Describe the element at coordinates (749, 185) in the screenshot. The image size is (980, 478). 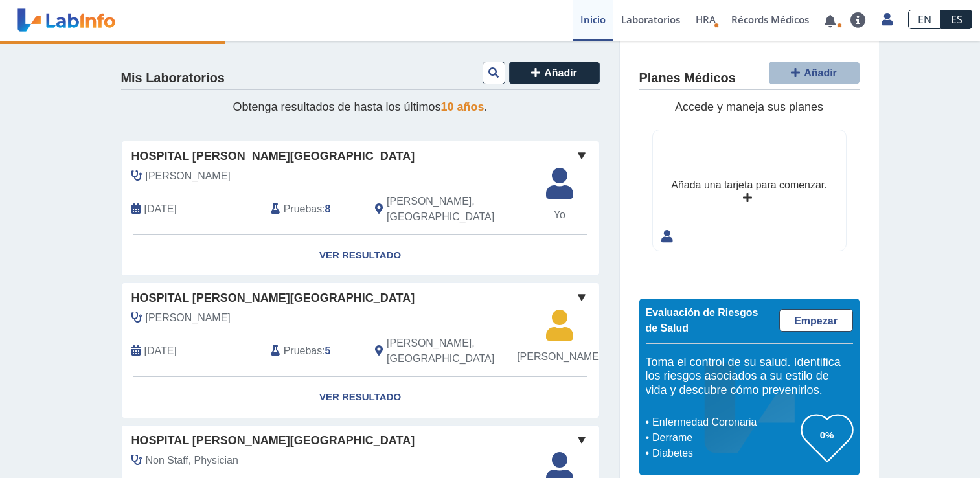
I see `div: Añada una tarjeta para comenzar.` at that location.